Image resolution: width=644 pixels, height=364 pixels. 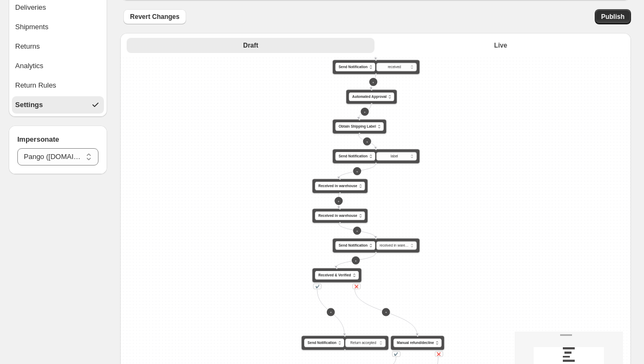 What do you see at coordinates (500, 45) in the screenshot?
I see `button: Live version` at bounding box center [500, 45].